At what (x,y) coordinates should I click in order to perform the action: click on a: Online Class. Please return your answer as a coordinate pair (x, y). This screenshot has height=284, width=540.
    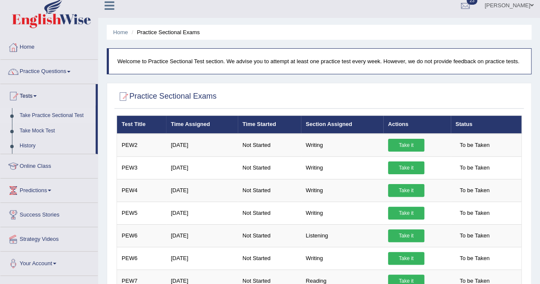
    Looking at the image, I should click on (49, 165).